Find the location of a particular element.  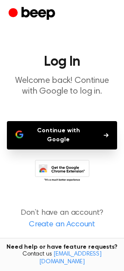

p: Don’t have an account? is located at coordinates (62, 219).